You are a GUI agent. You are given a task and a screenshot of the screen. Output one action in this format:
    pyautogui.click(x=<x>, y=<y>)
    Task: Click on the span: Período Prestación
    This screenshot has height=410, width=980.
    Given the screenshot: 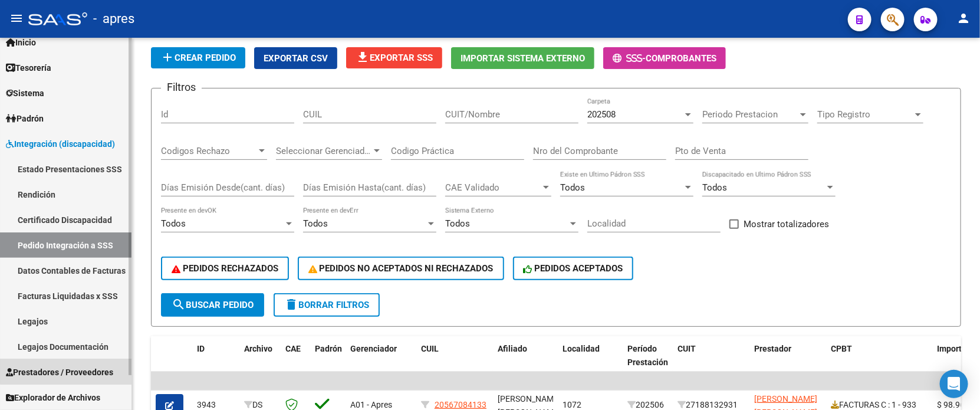 What is the action you would take?
    pyautogui.click(x=648, y=355)
    